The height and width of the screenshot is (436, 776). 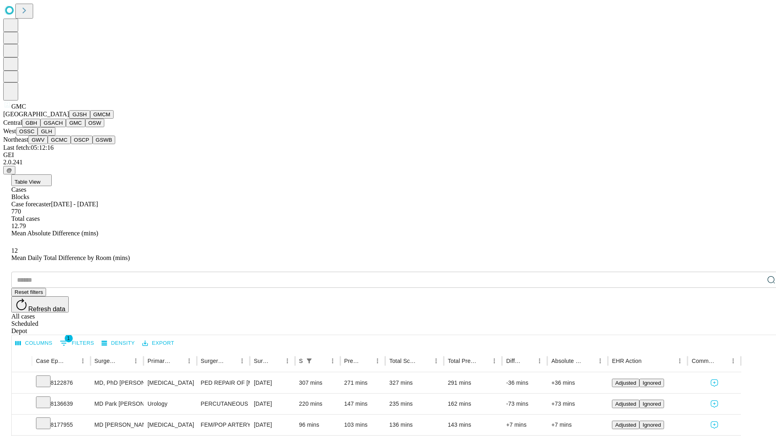 I want to click on span: Table View, so click(x=27, y=182).